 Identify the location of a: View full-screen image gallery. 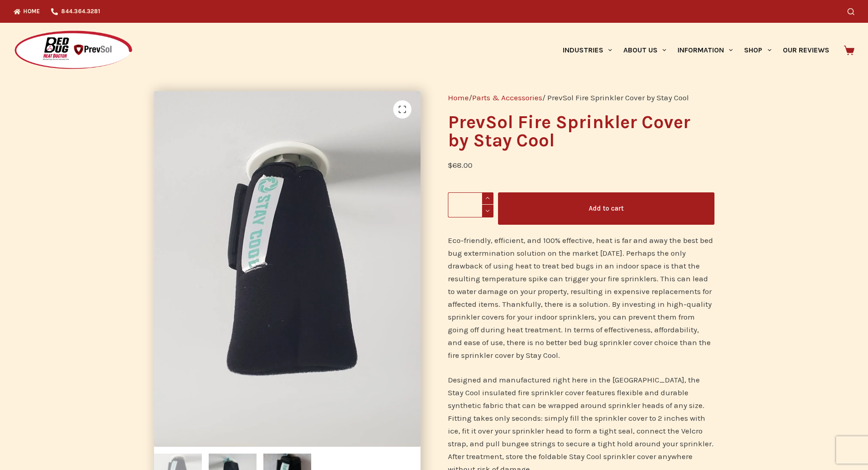
(402, 109).